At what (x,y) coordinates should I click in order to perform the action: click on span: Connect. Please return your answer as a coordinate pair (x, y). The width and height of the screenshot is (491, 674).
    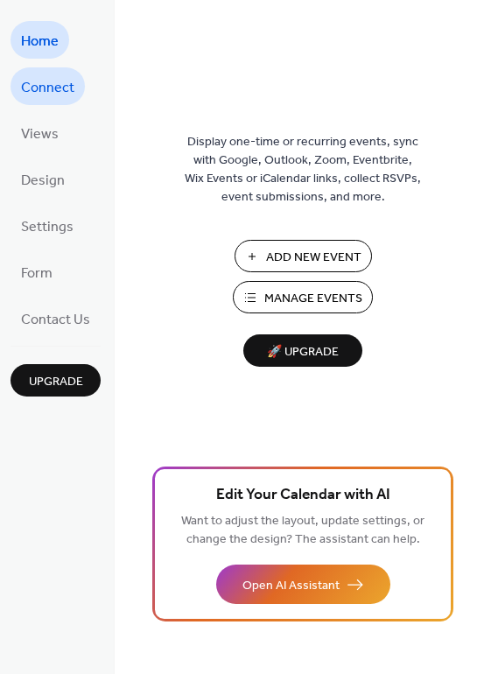
    Looking at the image, I should click on (47, 88).